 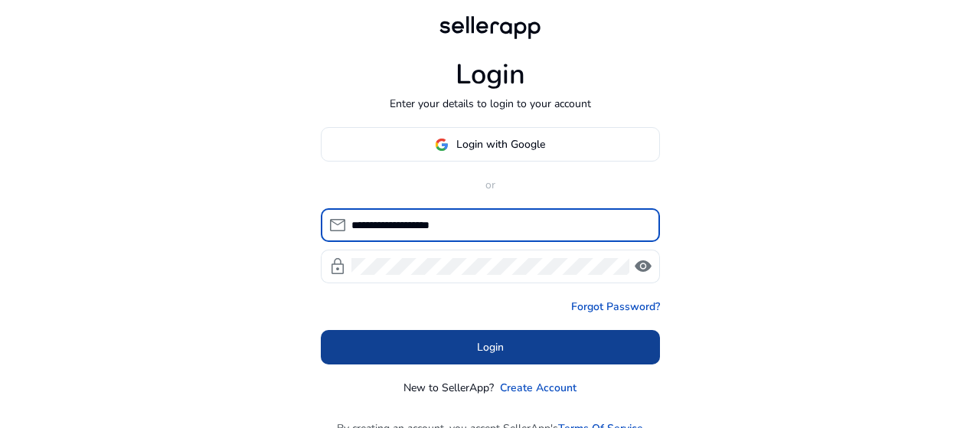 What do you see at coordinates (490, 74) in the screenshot?
I see `h1: Login` at bounding box center [490, 74].